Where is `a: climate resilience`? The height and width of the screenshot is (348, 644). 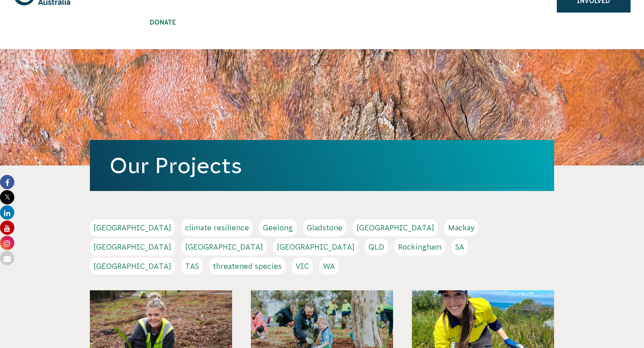
a: climate resilience is located at coordinates (217, 228).